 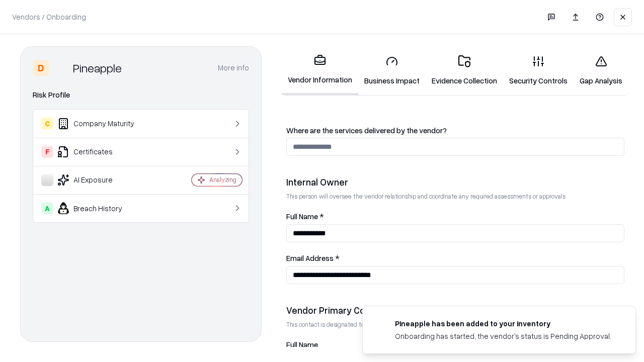 What do you see at coordinates (465, 70) in the screenshot?
I see `a: Evidence Collection` at bounding box center [465, 70].